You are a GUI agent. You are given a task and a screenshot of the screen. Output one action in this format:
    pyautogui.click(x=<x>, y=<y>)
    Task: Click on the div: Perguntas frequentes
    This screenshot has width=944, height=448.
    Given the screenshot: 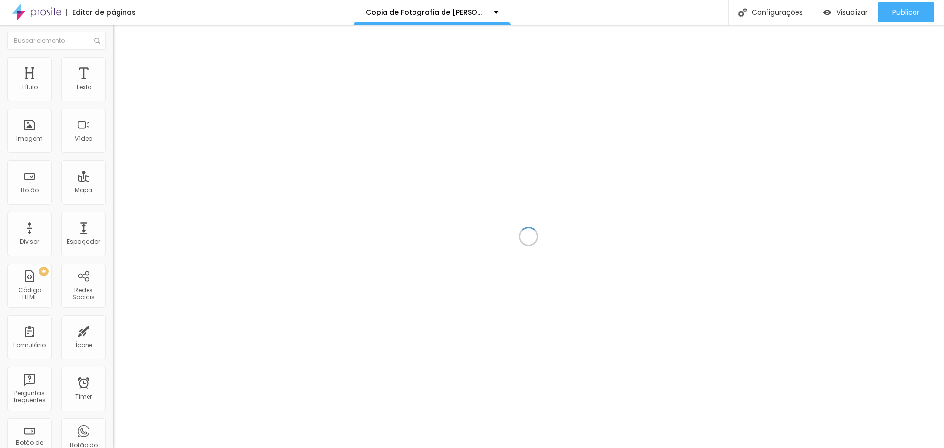 What is the action you would take?
    pyautogui.click(x=29, y=397)
    